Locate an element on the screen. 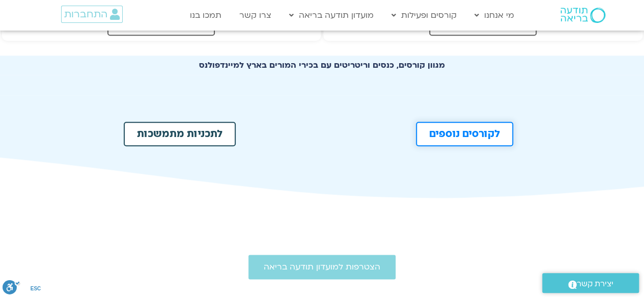 The height and width of the screenshot is (298, 644). a: תמכו בנו is located at coordinates (205, 15).